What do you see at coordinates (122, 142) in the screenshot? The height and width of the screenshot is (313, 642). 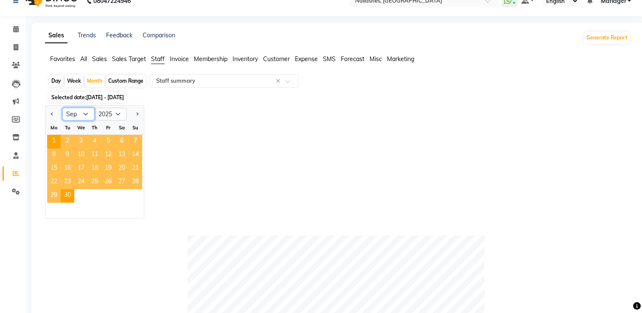 I see `span: 6` at bounding box center [122, 142].